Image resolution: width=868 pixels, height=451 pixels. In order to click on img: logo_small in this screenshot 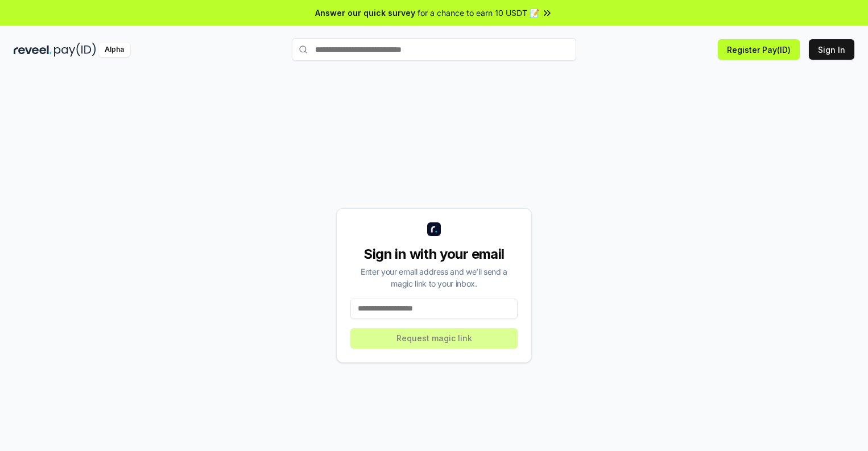, I will do `click(434, 230)`.